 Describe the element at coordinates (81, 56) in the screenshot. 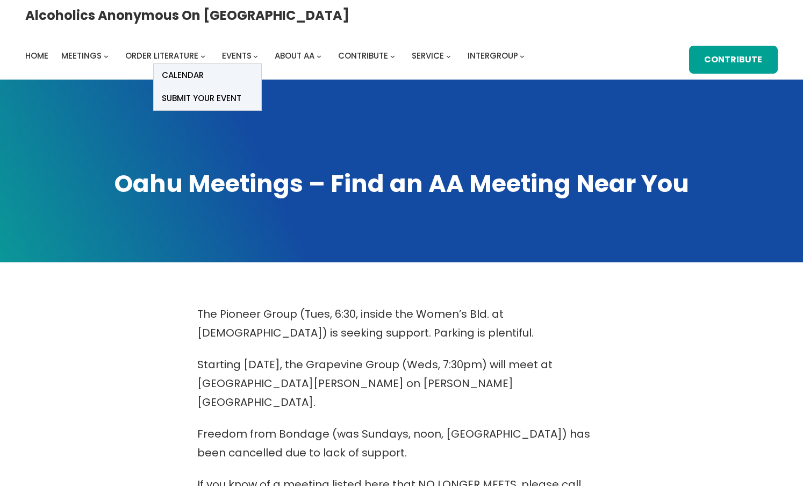

I see `a: Meetings` at that location.